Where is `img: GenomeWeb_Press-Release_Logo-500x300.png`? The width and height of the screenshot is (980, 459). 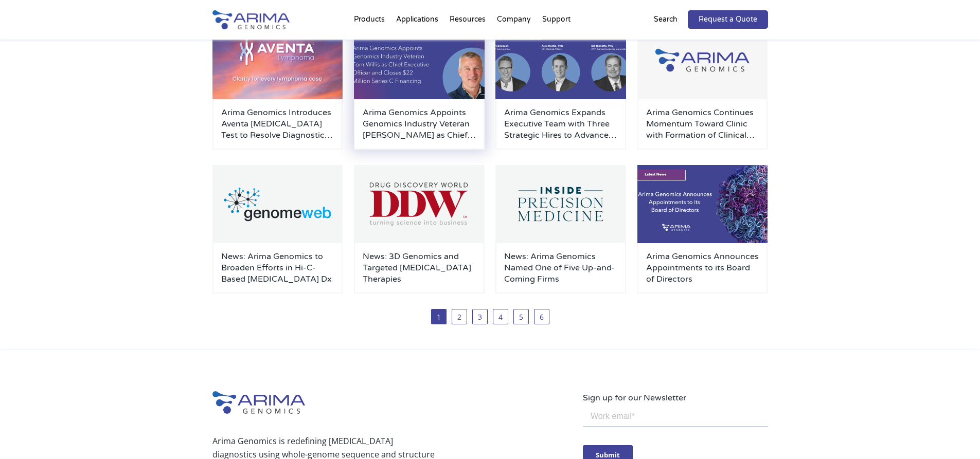 img: GenomeWeb_Press-Release_Logo-500x300.png is located at coordinates (278, 204).